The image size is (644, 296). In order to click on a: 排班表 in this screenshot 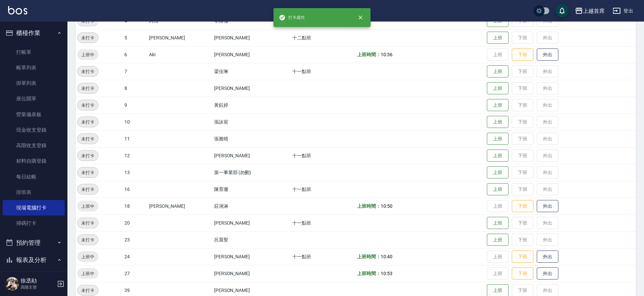, I will do `click(34, 192)`.